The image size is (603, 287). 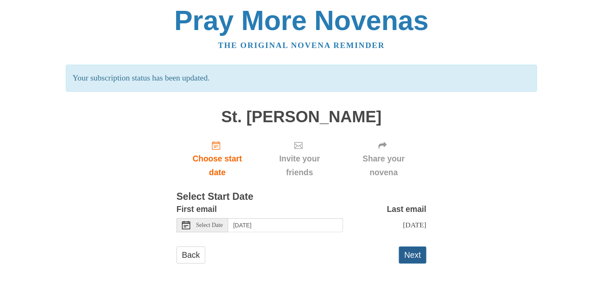 What do you see at coordinates (384, 165) in the screenshot?
I see `span: Share your novena` at bounding box center [384, 165].